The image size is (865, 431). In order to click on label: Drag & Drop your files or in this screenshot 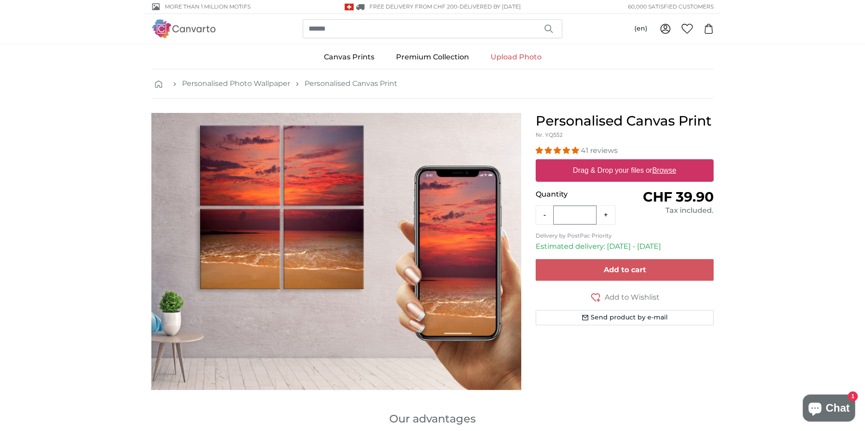, I will do `click(624, 171)`.